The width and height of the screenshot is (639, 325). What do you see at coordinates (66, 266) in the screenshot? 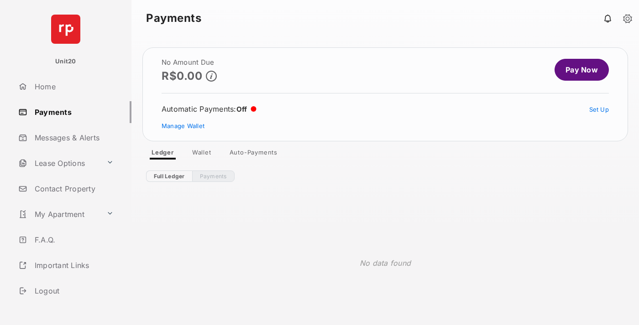
I see `a: Important Links` at bounding box center [66, 266].